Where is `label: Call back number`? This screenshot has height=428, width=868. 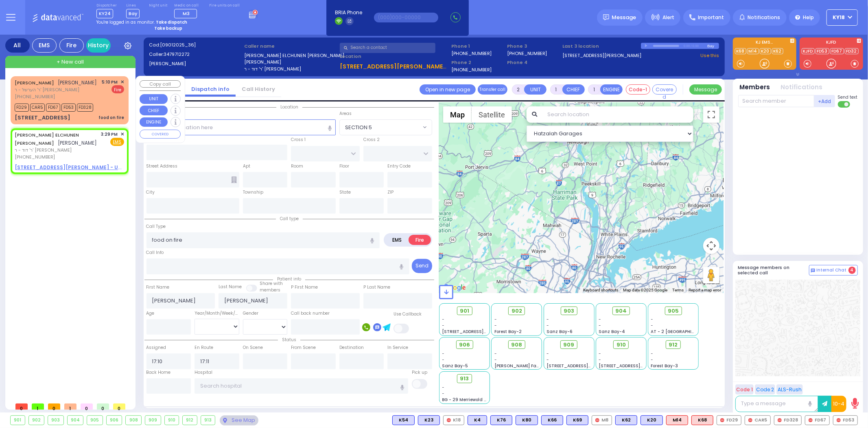 label: Call back number is located at coordinates (310, 313).